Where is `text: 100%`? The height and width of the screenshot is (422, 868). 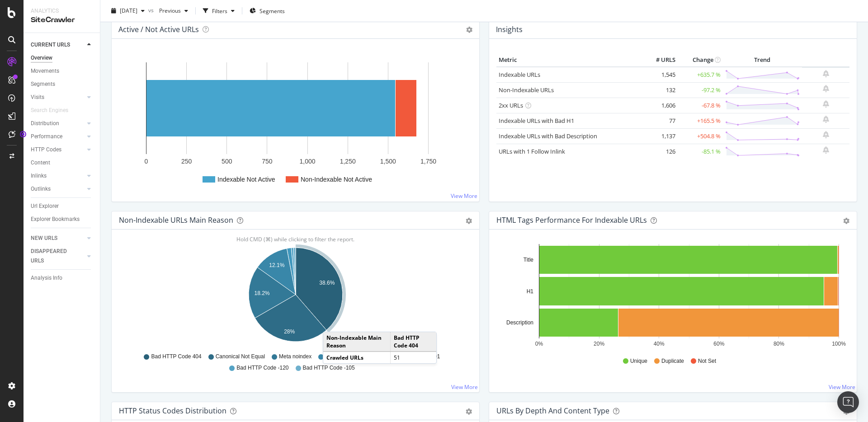
text: 100% is located at coordinates (839, 344).